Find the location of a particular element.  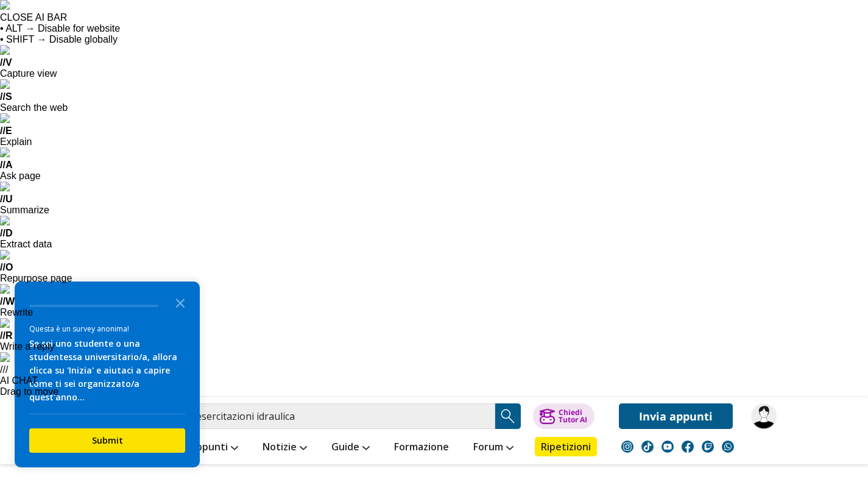

a: Invia appunti is located at coordinates (675, 416).